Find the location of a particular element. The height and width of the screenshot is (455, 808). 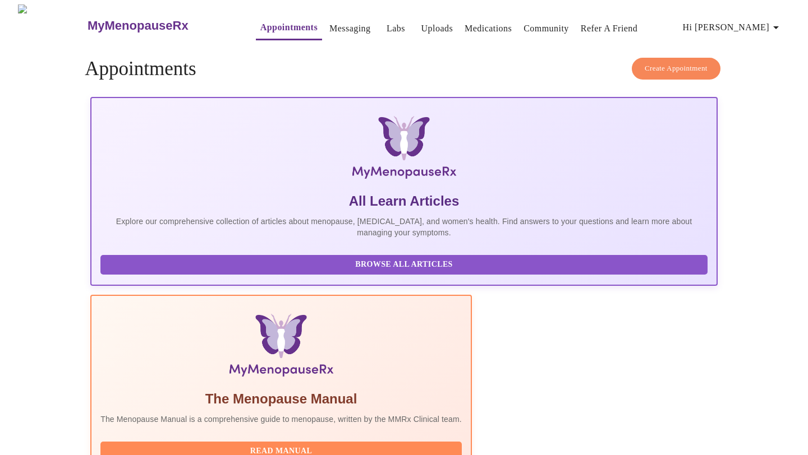

a: Labs is located at coordinates (395, 29).